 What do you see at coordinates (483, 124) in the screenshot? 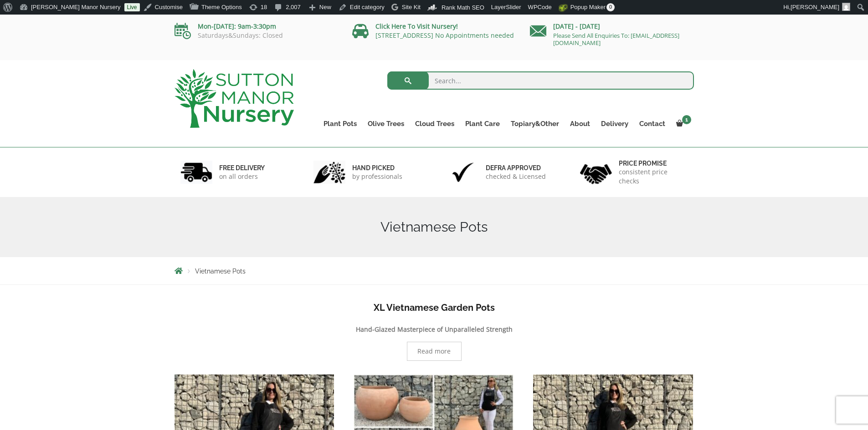
I see `a: Plant Care` at bounding box center [483, 124].